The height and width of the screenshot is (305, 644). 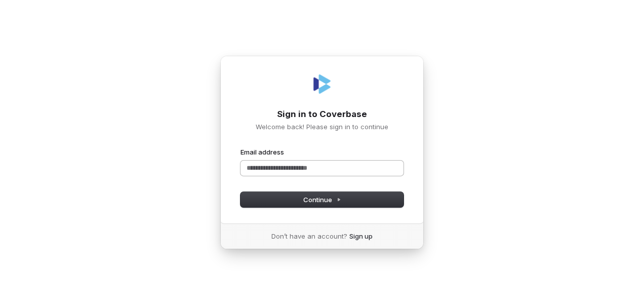 What do you see at coordinates (309, 236) in the screenshot?
I see `span: Don’t have an account?` at bounding box center [309, 236].